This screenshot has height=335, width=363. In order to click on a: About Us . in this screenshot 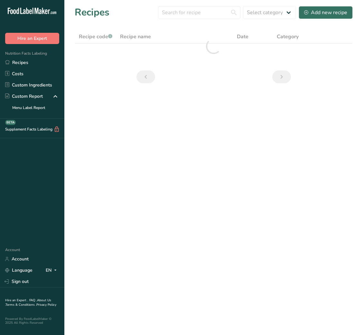, I will do `click(28, 302)`.